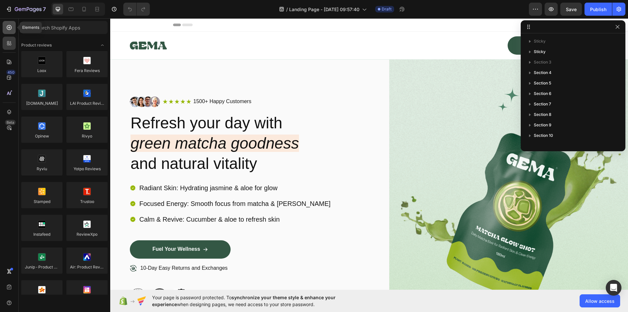 The image size is (628, 312). Describe the element at coordinates (571, 9) in the screenshot. I see `button: Save` at that location.